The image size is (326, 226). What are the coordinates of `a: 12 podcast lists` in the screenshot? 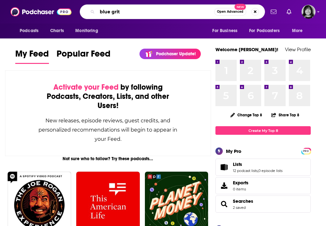 It's located at (246, 171).